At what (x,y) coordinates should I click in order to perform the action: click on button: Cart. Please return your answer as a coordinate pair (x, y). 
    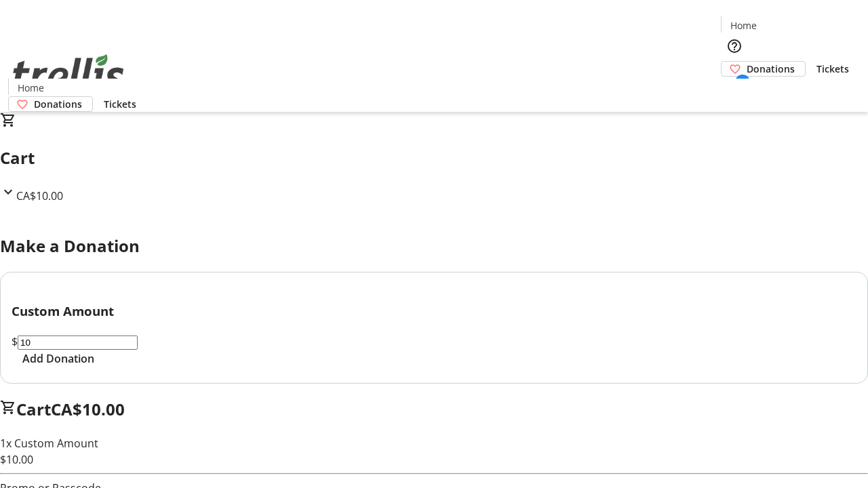
    Looking at the image, I should click on (734, 90).